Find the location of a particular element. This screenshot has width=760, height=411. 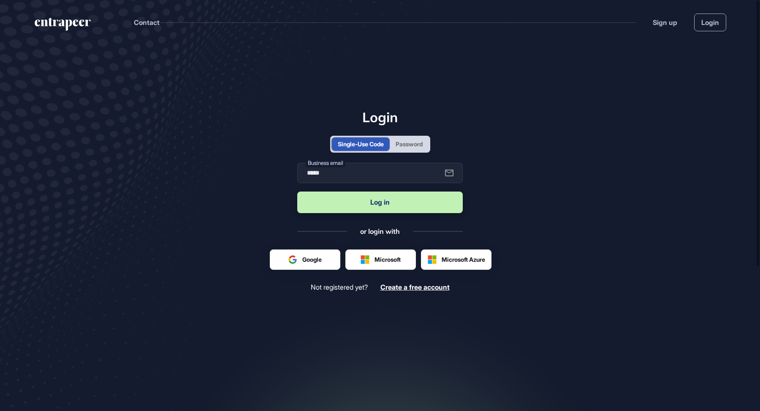

a: Sign up is located at coordinates (665, 22).